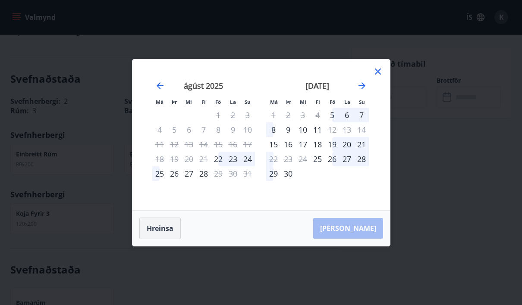 The width and height of the screenshot is (522, 305). Describe the element at coordinates (160, 229) in the screenshot. I see `button: Hreinsa` at that location.